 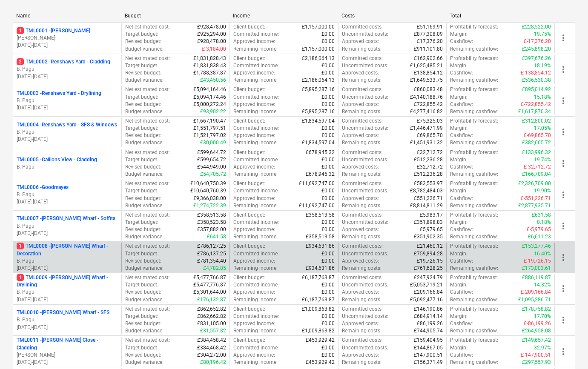 I want to click on p: £397,676.26, so click(x=537, y=58).